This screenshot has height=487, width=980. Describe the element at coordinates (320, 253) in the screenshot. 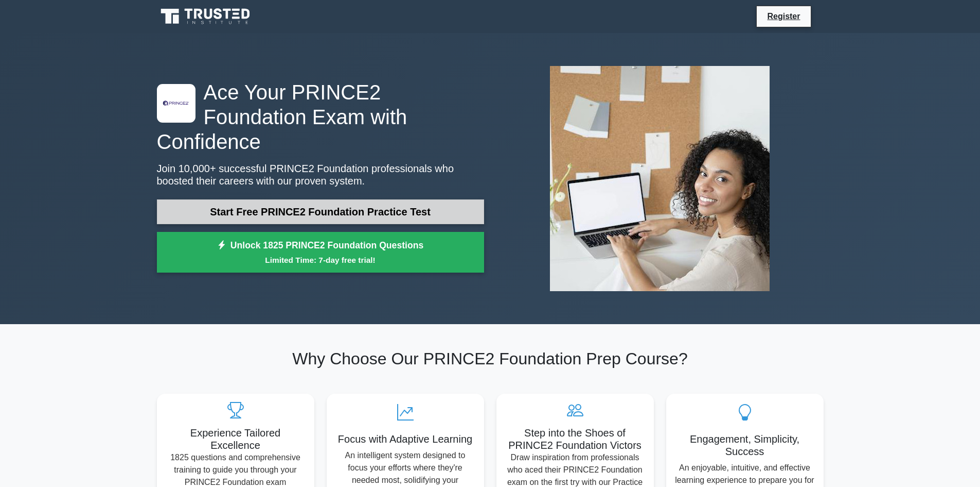

I see `a: Unlock 1825 PRINCE2 Foundation QuestionsLimited Time: 7-day free trial!` at that location.